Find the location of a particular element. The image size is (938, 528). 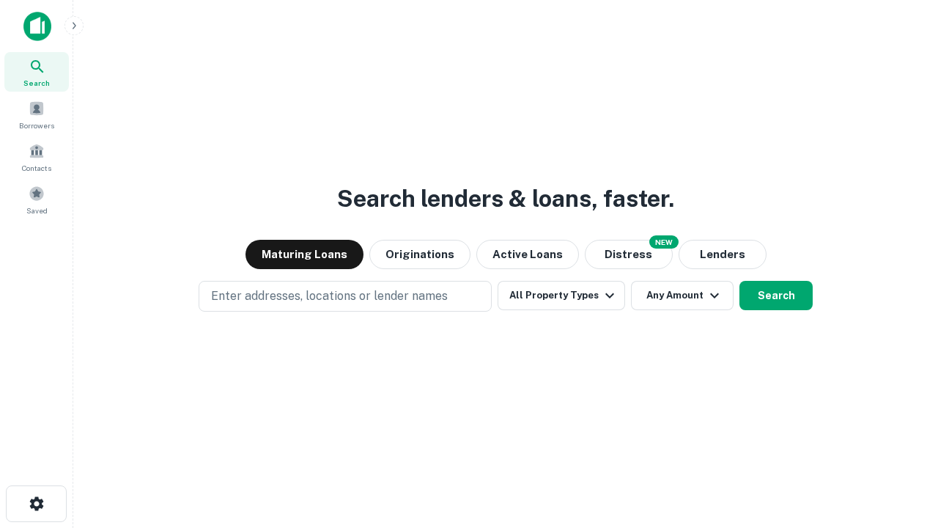

button: Search distressed loans with lien and other non-mortgage details. is located at coordinates (629, 254).